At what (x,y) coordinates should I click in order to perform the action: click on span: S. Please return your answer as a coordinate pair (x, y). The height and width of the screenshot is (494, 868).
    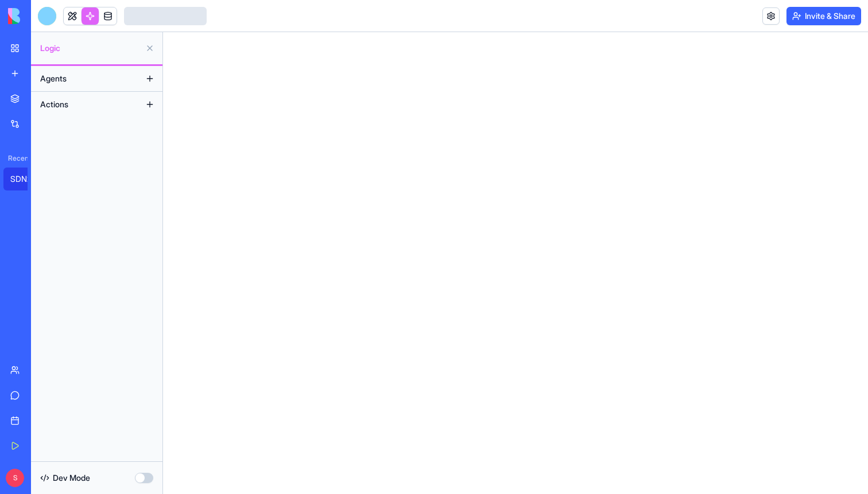
    Looking at the image, I should click on (15, 478).